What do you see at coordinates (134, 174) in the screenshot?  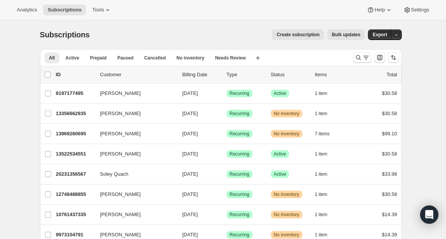 I see `button: Soley Quach` at bounding box center [134, 174].